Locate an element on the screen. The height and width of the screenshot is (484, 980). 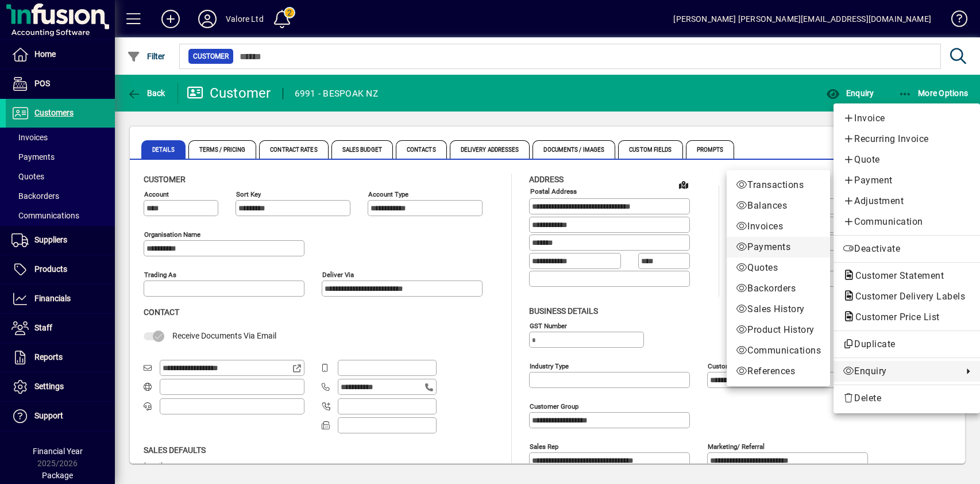
span: Delete is located at coordinates (906, 398).